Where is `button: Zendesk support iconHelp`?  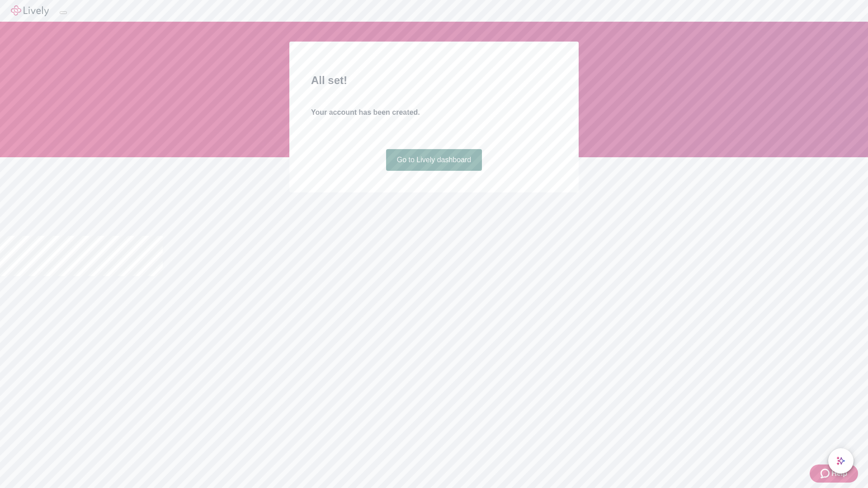
button: Zendesk support iconHelp is located at coordinates (833, 473).